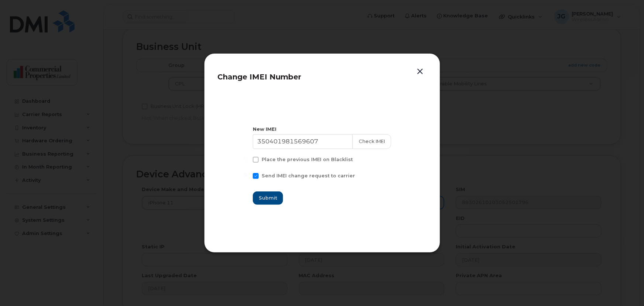 This screenshot has height=306, width=644. I want to click on button: Check IMEI, so click(372, 142).